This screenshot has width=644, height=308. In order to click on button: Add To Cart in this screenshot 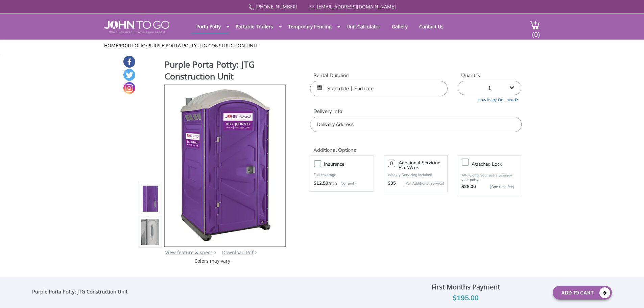, I will do `click(582, 293)`.